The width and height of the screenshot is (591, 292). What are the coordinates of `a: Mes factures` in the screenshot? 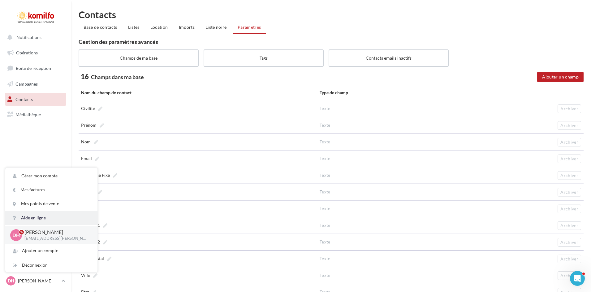 It's located at (51, 190).